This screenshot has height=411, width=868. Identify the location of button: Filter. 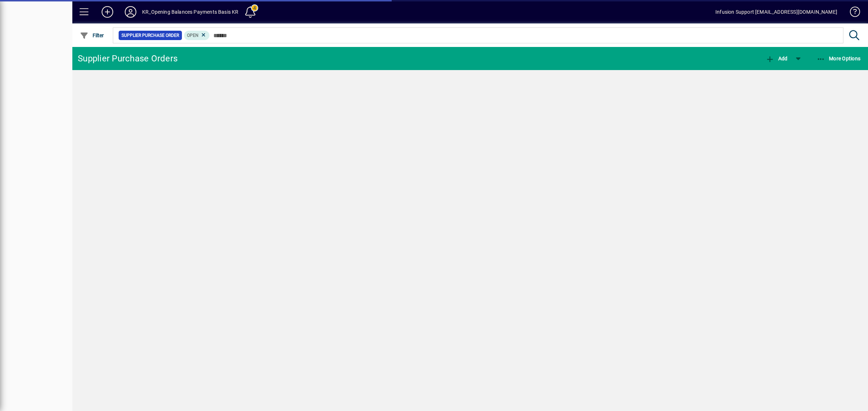
(92, 35).